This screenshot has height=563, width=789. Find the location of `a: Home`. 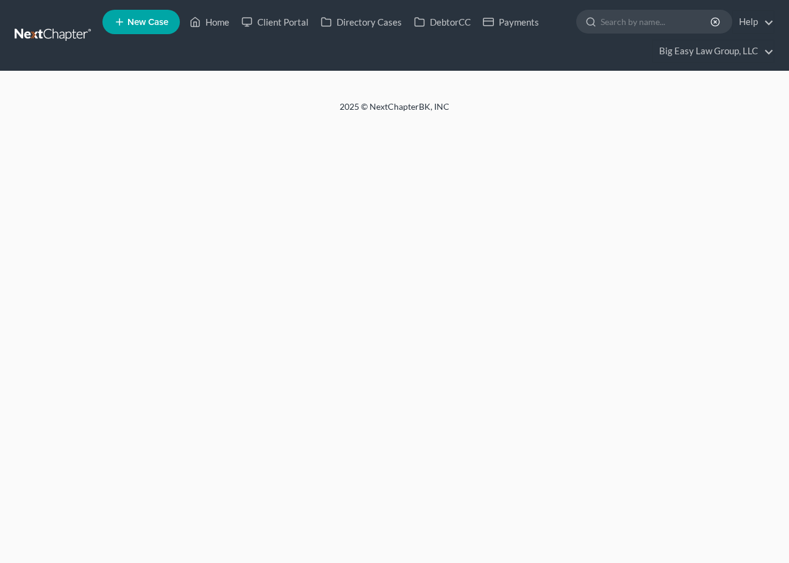

a: Home is located at coordinates (209, 22).